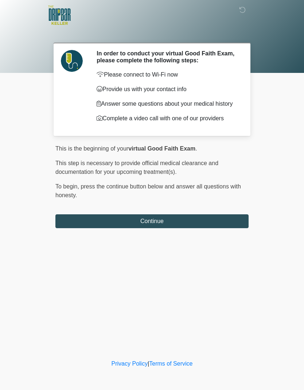 The height and width of the screenshot is (390, 304). Describe the element at coordinates (167, 75) in the screenshot. I see `p: Please connect to Wi-Fi now` at that location.